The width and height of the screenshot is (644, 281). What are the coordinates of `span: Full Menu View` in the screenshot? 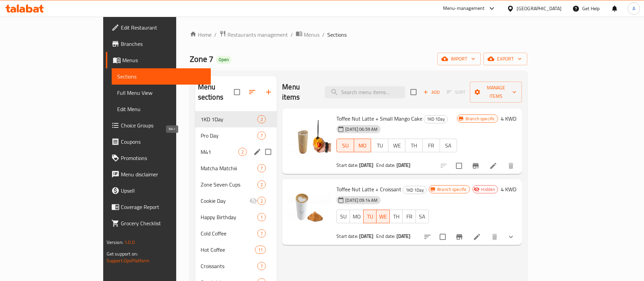 It's located at (161, 93).